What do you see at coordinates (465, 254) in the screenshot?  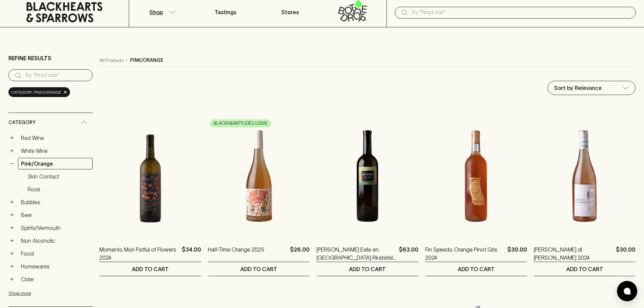 I see `p: Fin Speedo Orange Pinot Gris 2024` at bounding box center [465, 254].